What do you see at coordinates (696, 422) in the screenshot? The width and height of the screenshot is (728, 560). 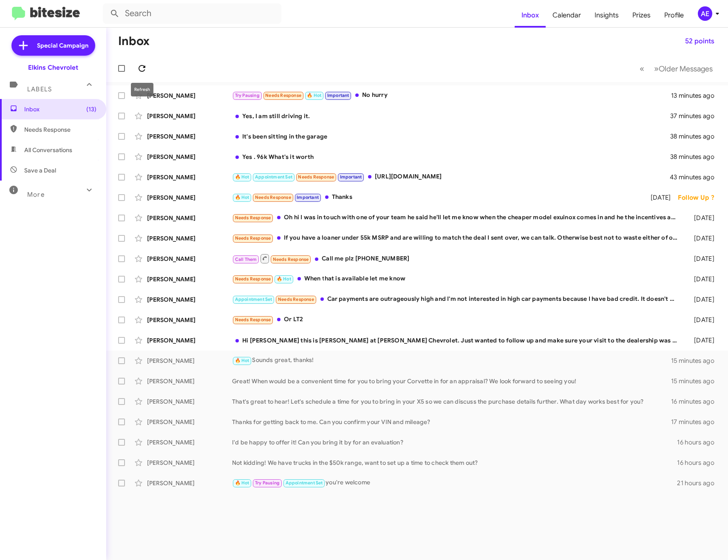 I see `div: 17 minutes ago` at bounding box center [696, 422].